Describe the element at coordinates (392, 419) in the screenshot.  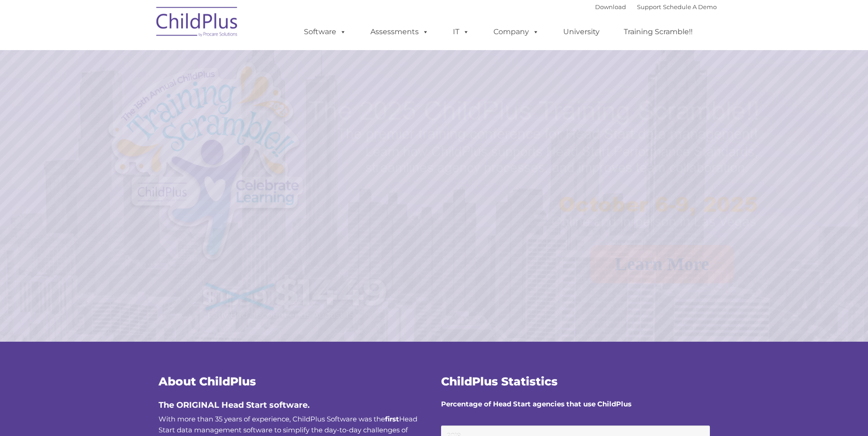
I see `b: first` at that location.